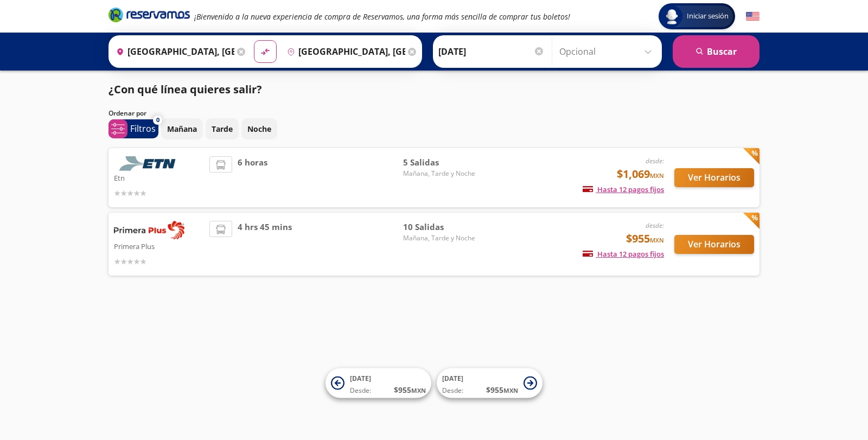 The width and height of the screenshot is (868, 440). Describe the element at coordinates (259, 128) in the screenshot. I see `button: Noche` at that location.